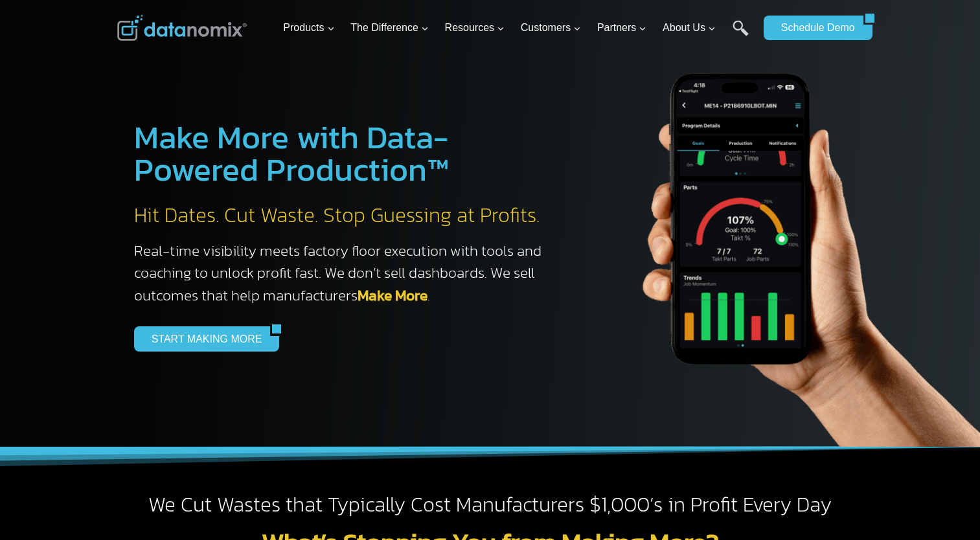  I want to click on a: Search, so click(740, 35).